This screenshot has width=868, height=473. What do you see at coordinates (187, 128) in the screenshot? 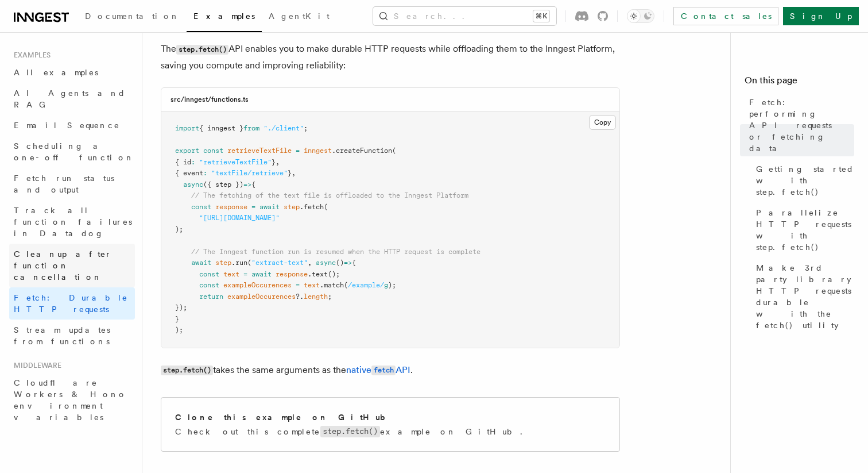
I see `span: import` at bounding box center [187, 128].